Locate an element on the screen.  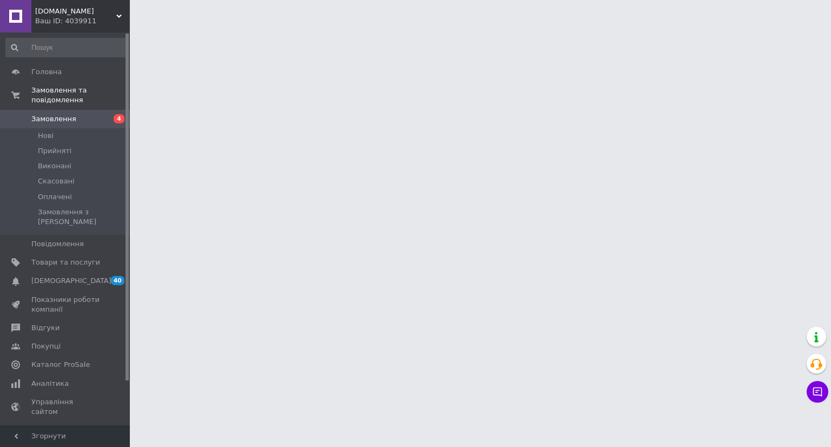
span: Каталог ProSale is located at coordinates (61, 365).